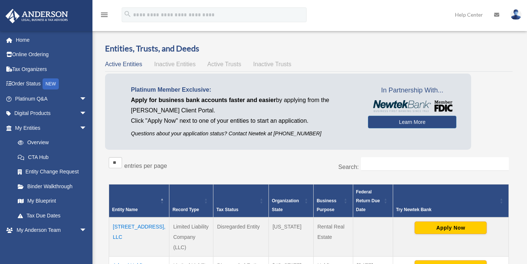  What do you see at coordinates (412, 106) in the screenshot?
I see `img: NewtekBankLogoSM.png` at bounding box center [412, 106].